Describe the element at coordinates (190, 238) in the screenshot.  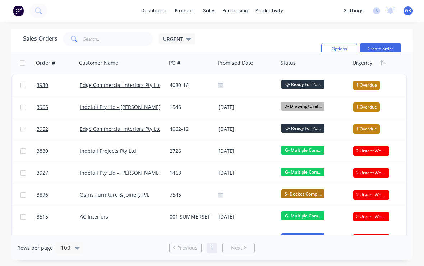
I see `div: A116` at that location.